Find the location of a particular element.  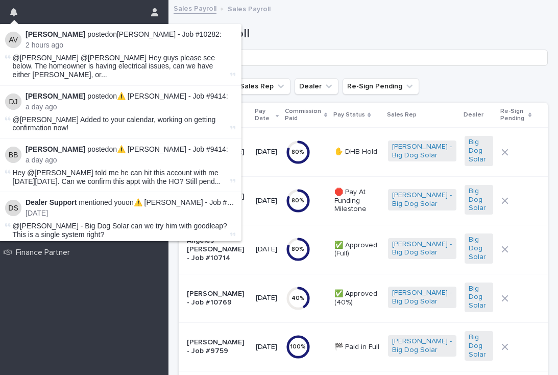

p: 2 hours ago is located at coordinates (130, 45).